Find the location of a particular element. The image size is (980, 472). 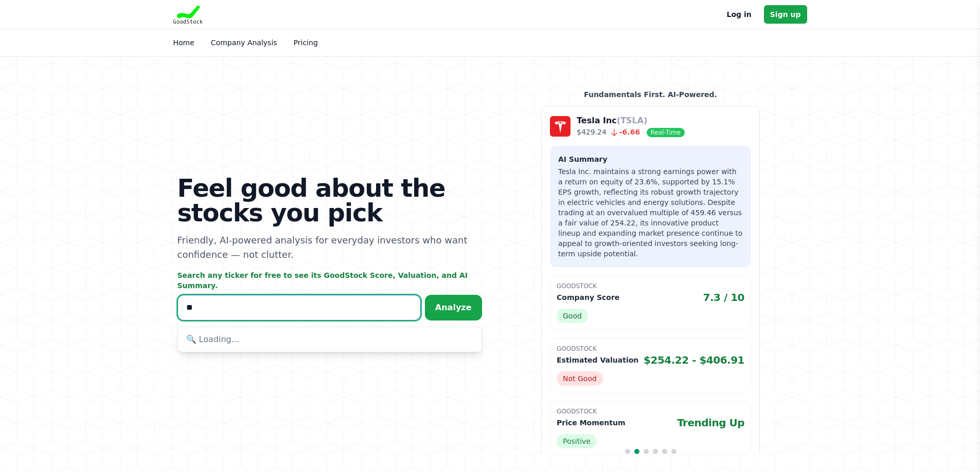

p: Company Score is located at coordinates (588, 298).